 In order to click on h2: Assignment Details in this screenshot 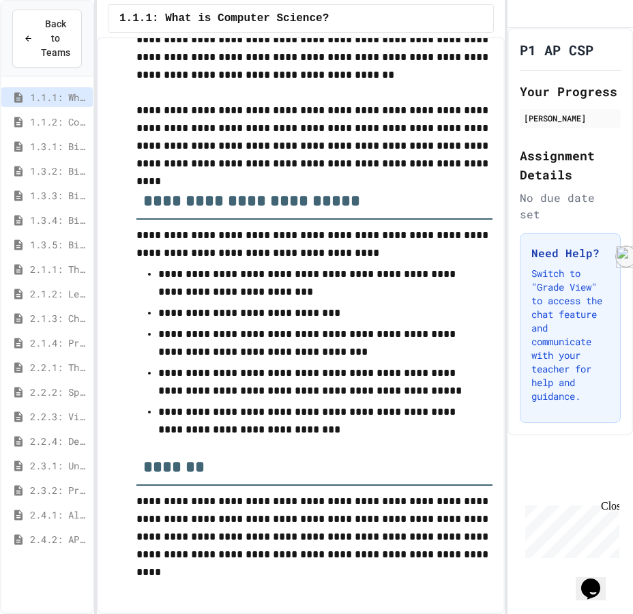, I will do `click(570, 165)`.